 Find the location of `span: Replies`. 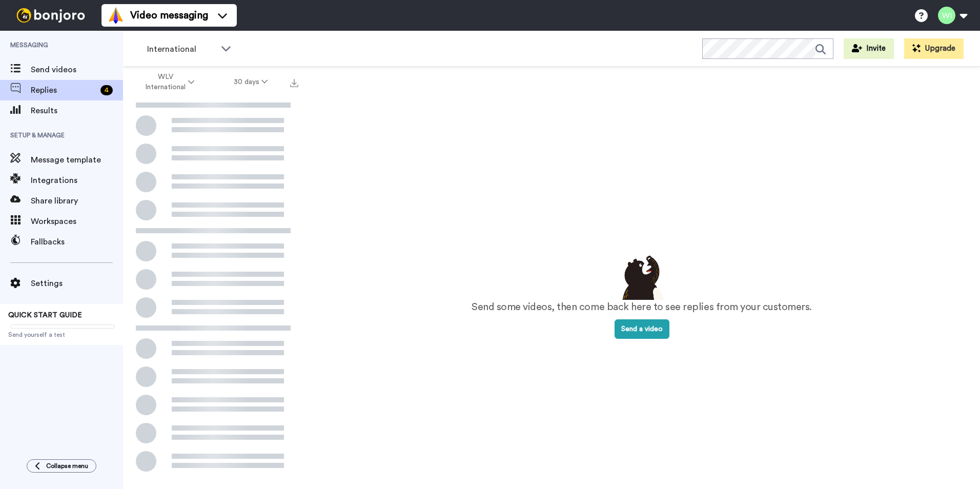

span: Replies is located at coordinates (64, 90).